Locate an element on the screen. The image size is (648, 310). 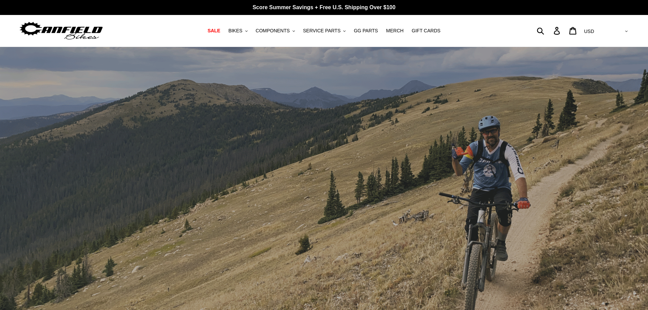
button: COMPONENTS is located at coordinates (275, 31).